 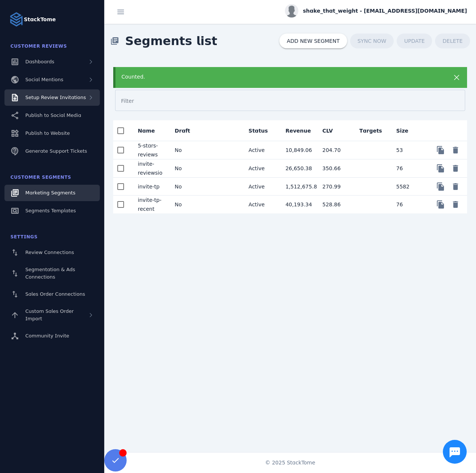 I want to click on mat-cell: 350.66, so click(x=335, y=168).